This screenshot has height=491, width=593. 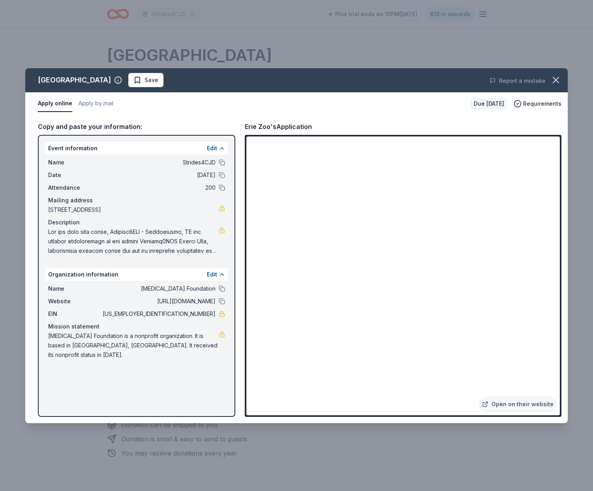 What do you see at coordinates (96, 104) in the screenshot?
I see `button: Apply by mail` at bounding box center [96, 104].